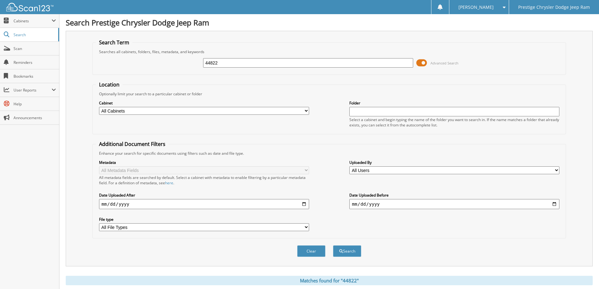  What do you see at coordinates (554, 7) in the screenshot?
I see `span: Prestige Chrysler Dodge Jeep Ram` at bounding box center [554, 7].